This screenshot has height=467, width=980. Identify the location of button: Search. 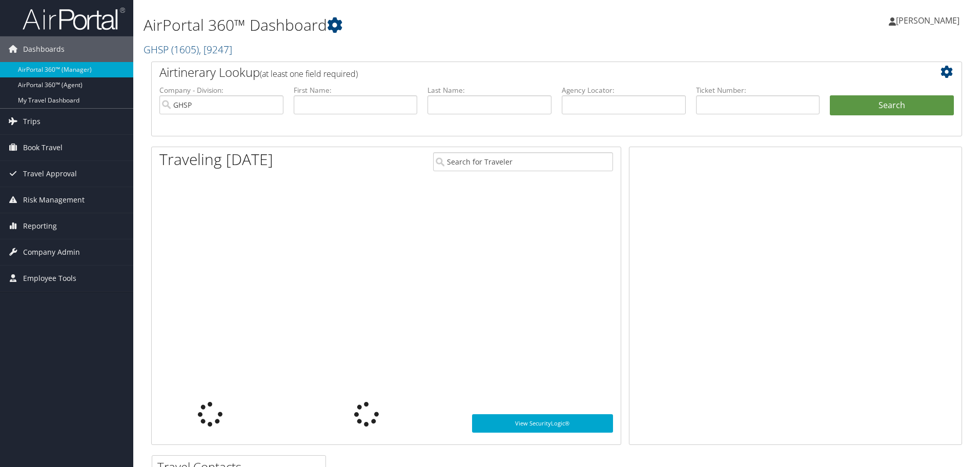
(891, 106).